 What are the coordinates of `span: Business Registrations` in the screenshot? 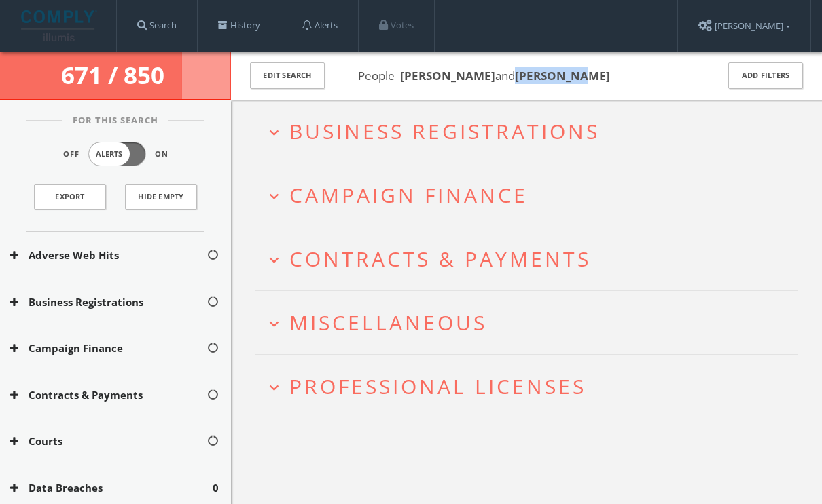 It's located at (444, 131).